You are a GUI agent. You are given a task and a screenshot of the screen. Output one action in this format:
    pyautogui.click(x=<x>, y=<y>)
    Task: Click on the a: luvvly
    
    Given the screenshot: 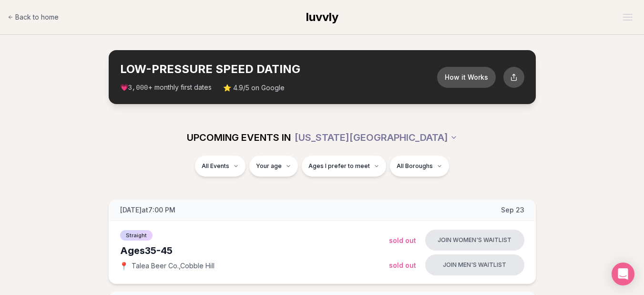 What is the action you would take?
    pyautogui.click(x=322, y=17)
    